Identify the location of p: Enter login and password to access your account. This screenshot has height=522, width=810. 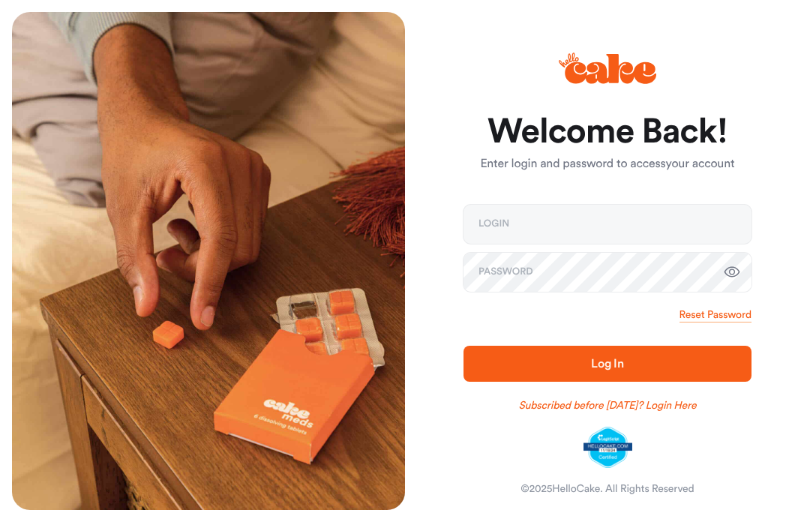
(608, 164).